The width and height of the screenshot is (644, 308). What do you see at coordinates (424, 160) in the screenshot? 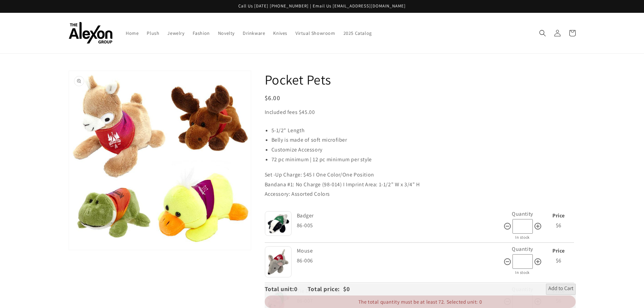
I see `li: 72 pc minimum | 12 pc minimum per style` at bounding box center [424, 160].